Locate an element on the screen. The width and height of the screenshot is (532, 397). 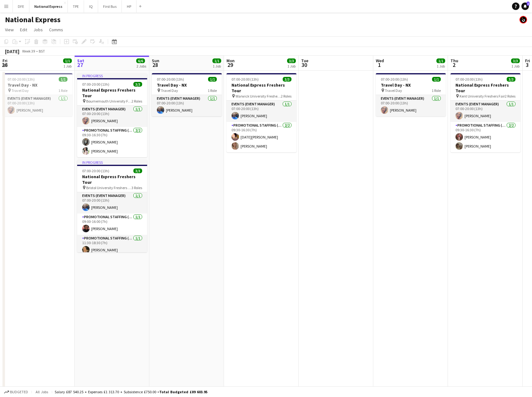
span: All jobs is located at coordinates (42, 392).